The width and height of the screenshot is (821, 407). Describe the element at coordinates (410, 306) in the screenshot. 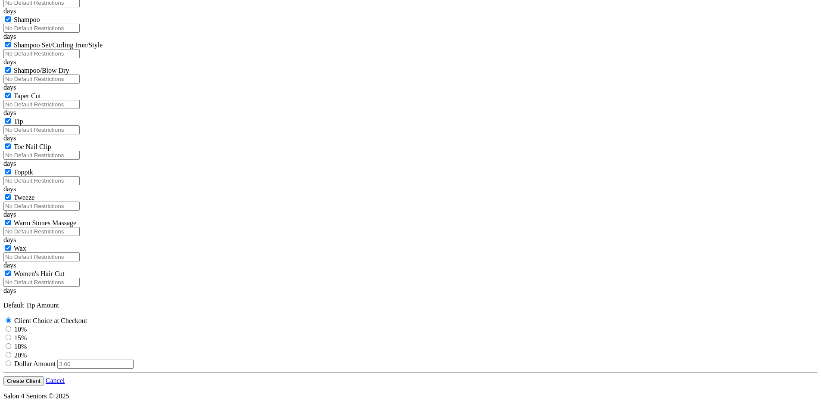

I see `p: Default Tip Amount` at that location.